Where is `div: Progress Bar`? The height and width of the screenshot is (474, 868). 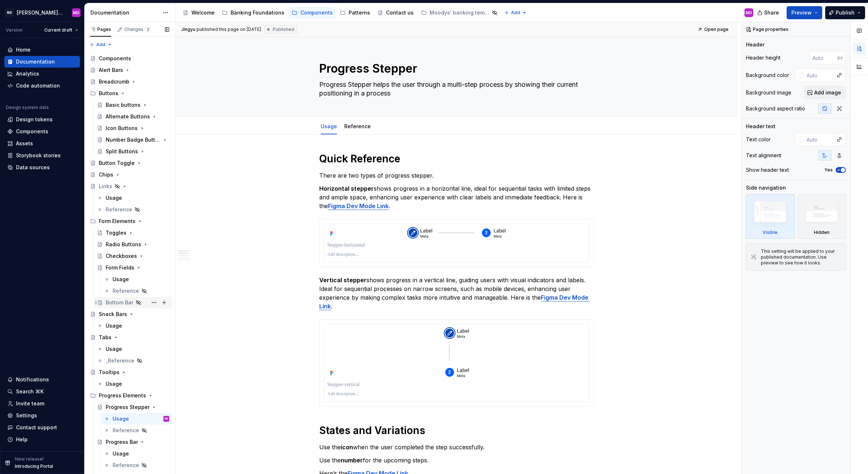 div: Progress Bar is located at coordinates (122, 442).